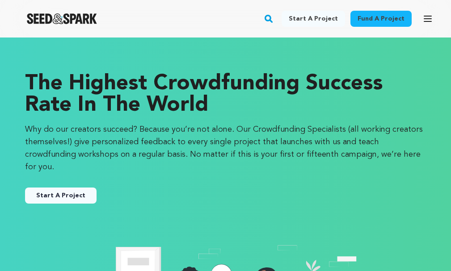 The image size is (451, 271). What do you see at coordinates (225, 95) in the screenshot?
I see `p: The Highest Crowdfunding Success Rate in the World` at bounding box center [225, 95].